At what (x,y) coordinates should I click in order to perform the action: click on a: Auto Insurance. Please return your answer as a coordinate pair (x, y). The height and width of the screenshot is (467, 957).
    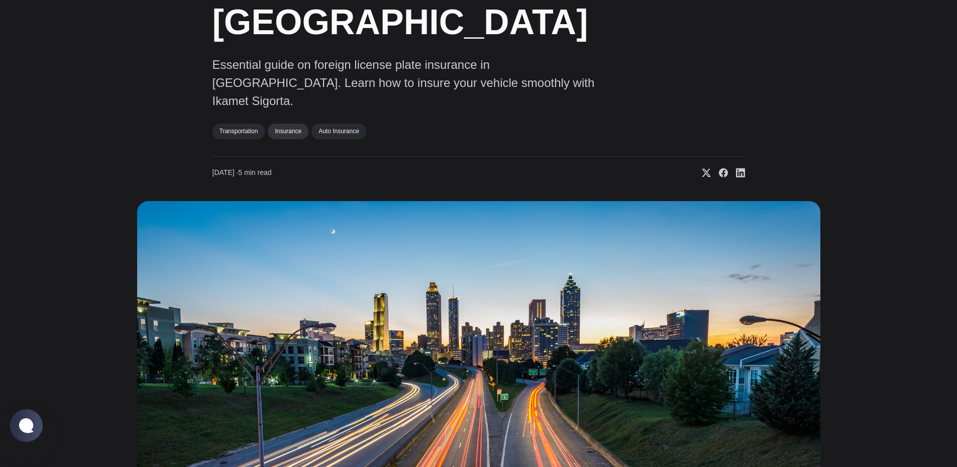
    Looking at the image, I should click on (338, 131).